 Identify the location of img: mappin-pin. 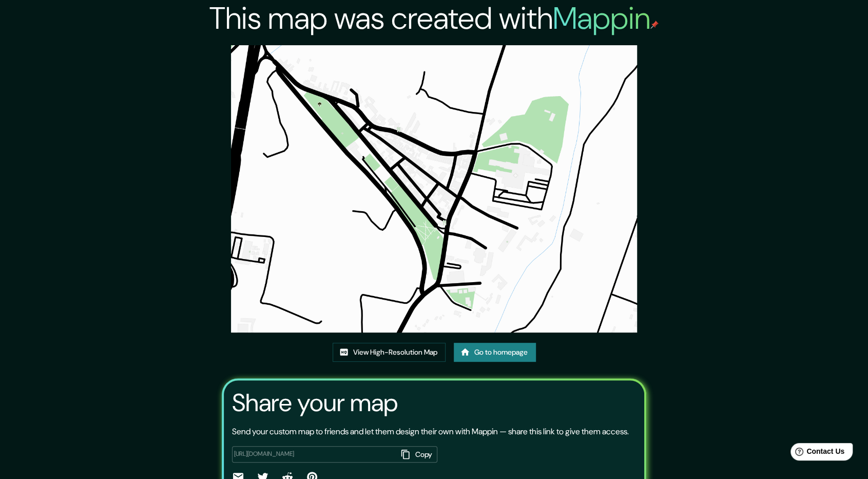
(655, 25).